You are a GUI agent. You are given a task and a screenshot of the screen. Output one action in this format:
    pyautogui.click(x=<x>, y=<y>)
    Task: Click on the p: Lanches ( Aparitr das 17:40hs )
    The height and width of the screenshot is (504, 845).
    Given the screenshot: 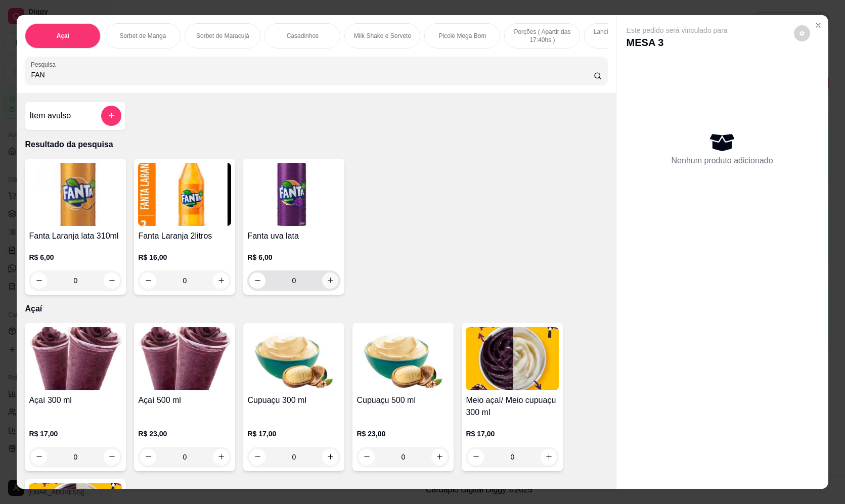 What is the action you would take?
    pyautogui.click(x=622, y=36)
    